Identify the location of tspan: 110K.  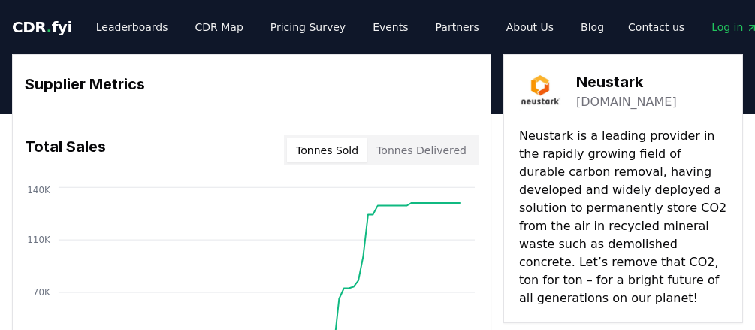
(39, 240).